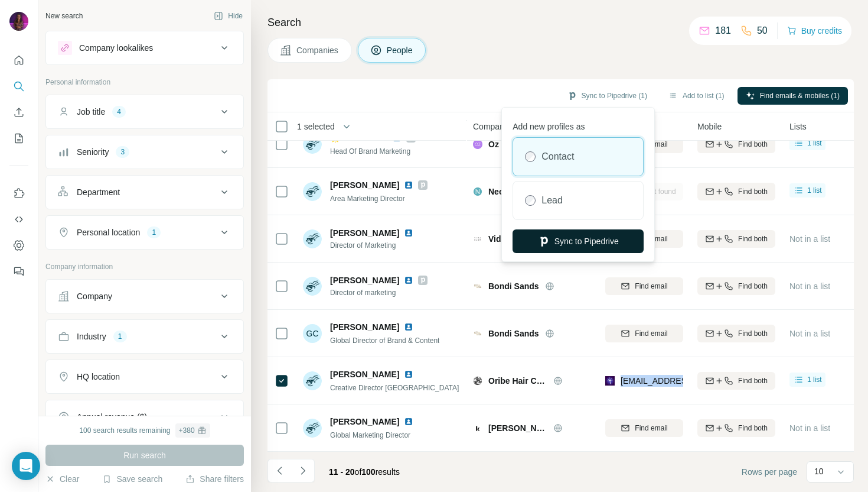 The width and height of the screenshot is (868, 492). What do you see at coordinates (93, 152) in the screenshot?
I see `div: Seniority` at bounding box center [93, 152].